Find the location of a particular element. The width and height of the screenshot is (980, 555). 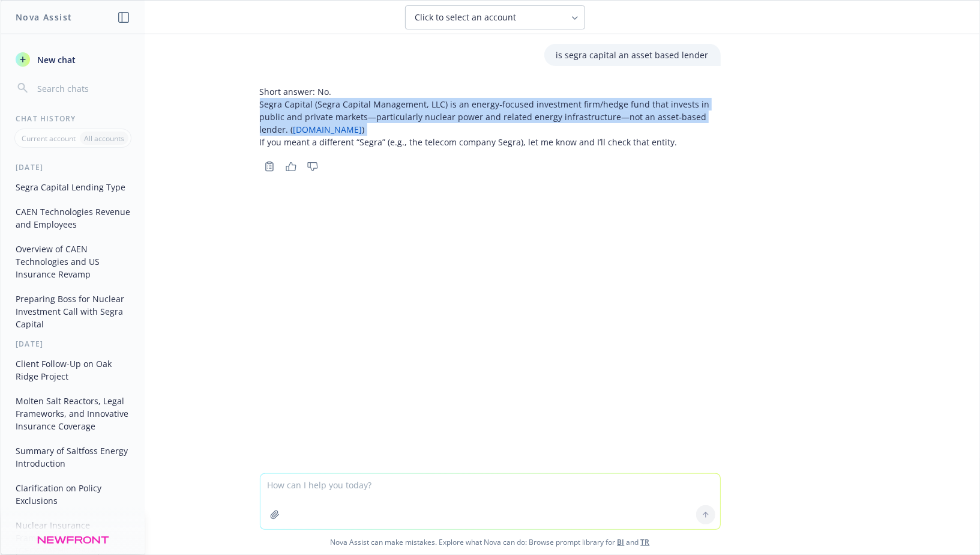

button: Clarification on Policy Exclusions is located at coordinates (73, 494).